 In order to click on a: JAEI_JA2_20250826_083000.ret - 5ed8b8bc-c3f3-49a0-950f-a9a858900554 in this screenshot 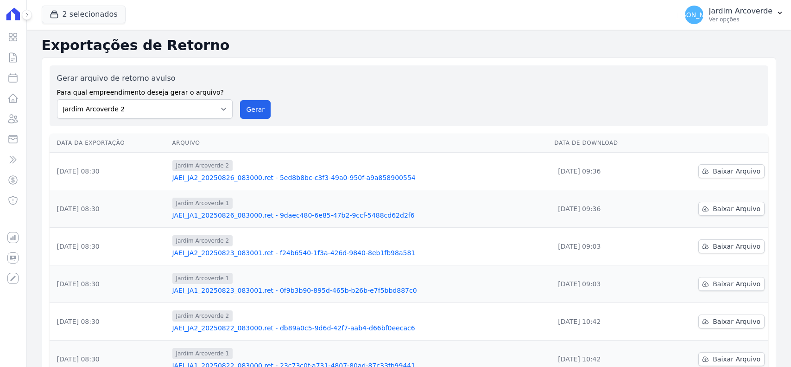, I will do `click(360, 177)`.